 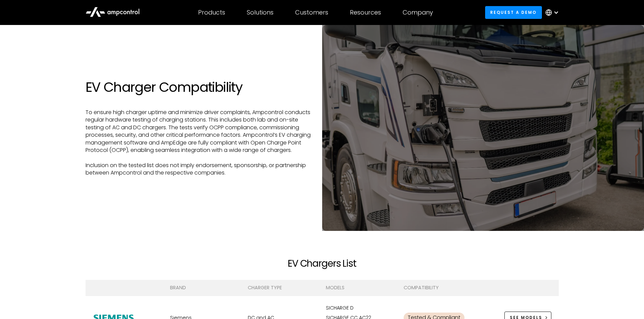 I want to click on div: Compatibility, so click(x=439, y=288).